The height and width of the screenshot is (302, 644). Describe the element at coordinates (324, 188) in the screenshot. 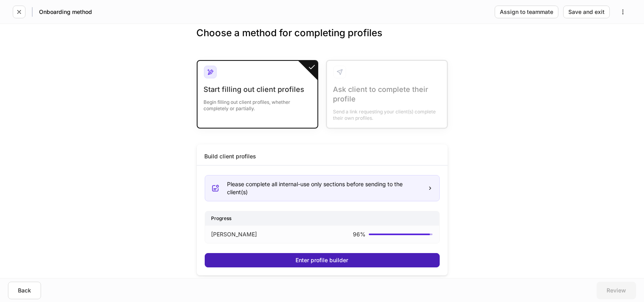

I see `div: Please complete all internal-use only sections before sending to the client(s)` at that location.